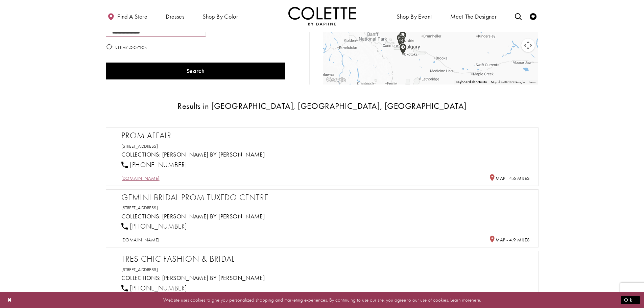  Describe the element at coordinates (509, 178) in the screenshot. I see `h5: Distance to Prom Affair` at that location.